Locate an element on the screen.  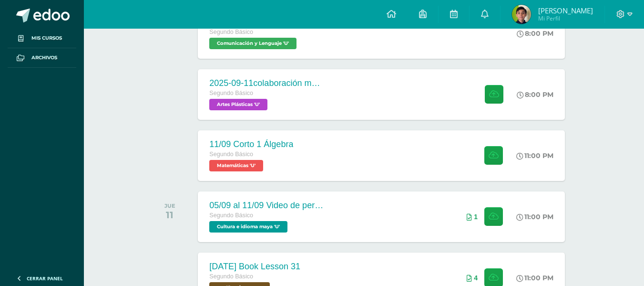
span: Matemáticas 'U' is located at coordinates (236, 165).